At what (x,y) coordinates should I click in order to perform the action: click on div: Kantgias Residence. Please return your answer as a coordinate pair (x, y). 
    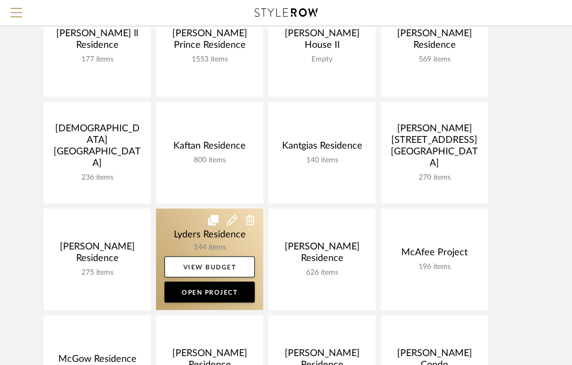
    Looking at the image, I should click on (322, 148).